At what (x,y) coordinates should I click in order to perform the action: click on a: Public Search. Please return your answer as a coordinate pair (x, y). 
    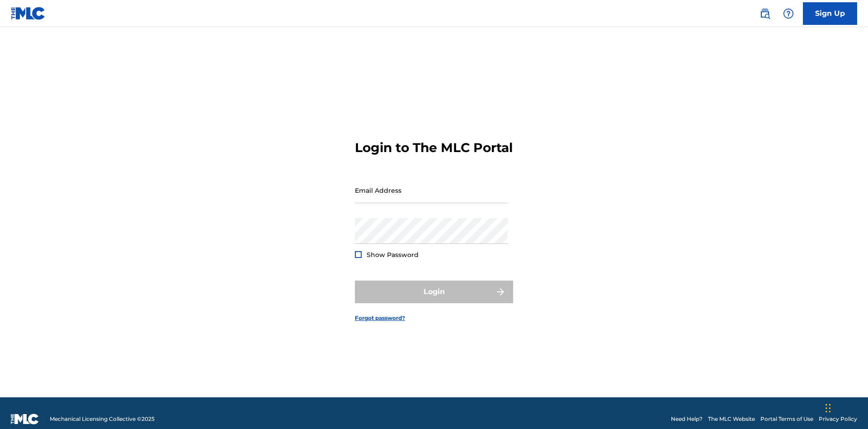
    Looking at the image, I should click on (765, 14).